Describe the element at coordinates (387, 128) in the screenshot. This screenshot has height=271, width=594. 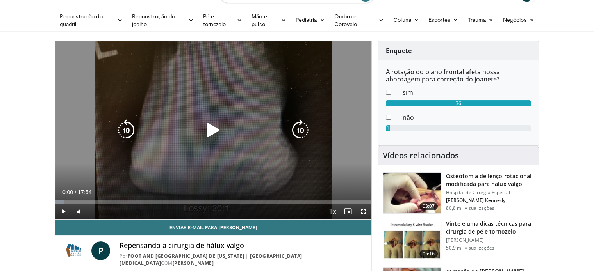
I see `font: 1` at that location.